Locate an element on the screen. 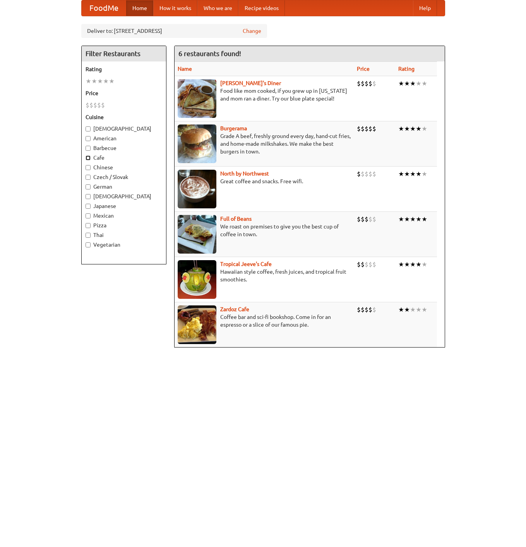 The height and width of the screenshot is (547, 526). input: Pizza is located at coordinates (88, 226).